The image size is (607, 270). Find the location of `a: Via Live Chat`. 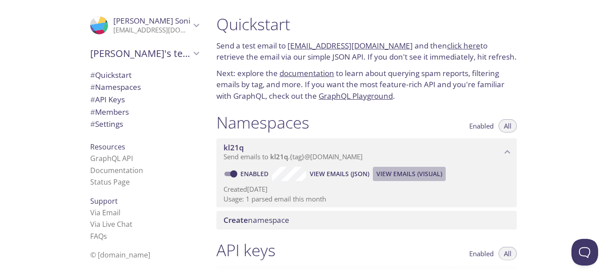

a: Via Live Chat is located at coordinates (111, 224).